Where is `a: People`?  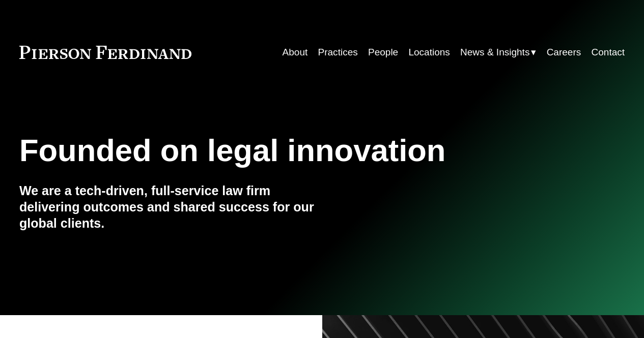 a: People is located at coordinates (383, 53).